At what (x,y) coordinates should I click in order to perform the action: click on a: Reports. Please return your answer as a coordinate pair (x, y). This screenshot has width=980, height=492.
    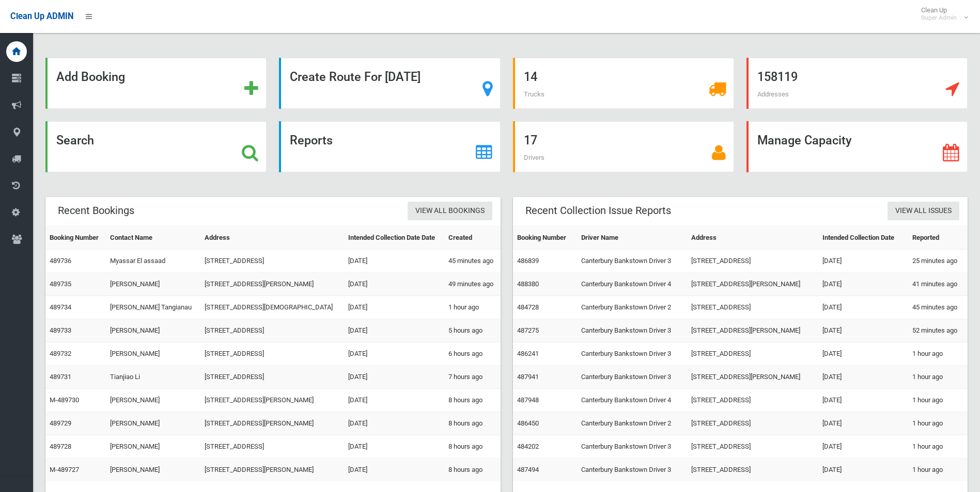
    Looking at the image, I should click on (389, 147).